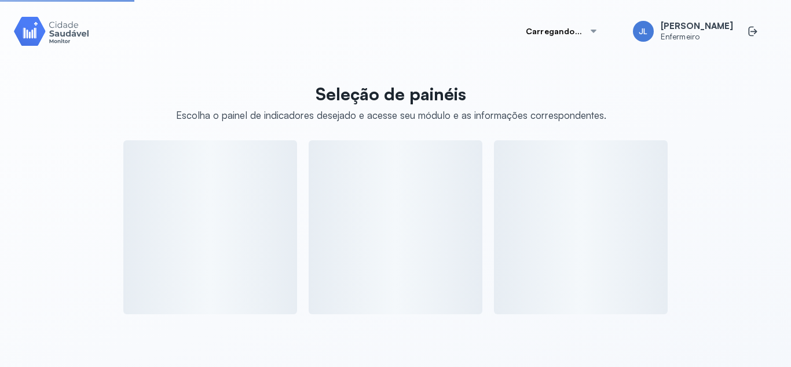 This screenshot has width=791, height=367. I want to click on button: Carregando..., so click(562, 31).